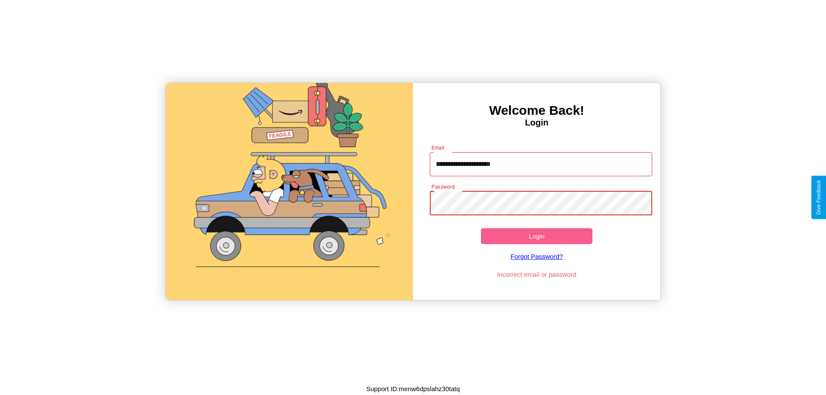 The width and height of the screenshot is (826, 395). What do you see at coordinates (289, 191) in the screenshot?
I see `img: gif` at bounding box center [289, 191].